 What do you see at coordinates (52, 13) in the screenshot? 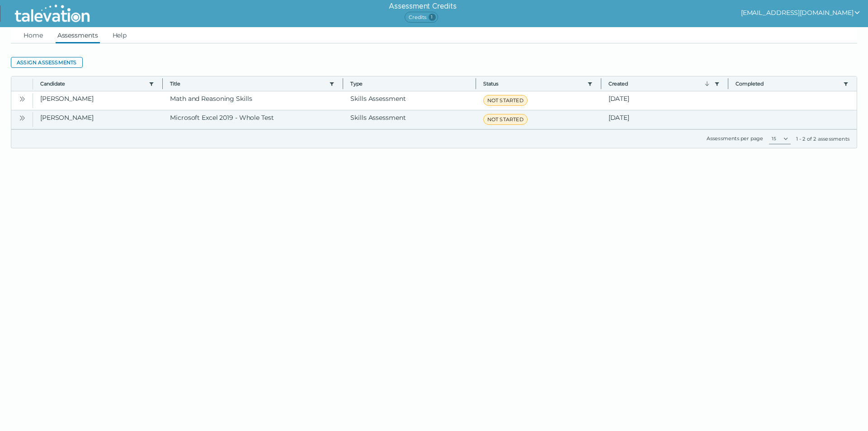
I see `img: Talevation_Logo_Transparent_white.png` at bounding box center [52, 13].